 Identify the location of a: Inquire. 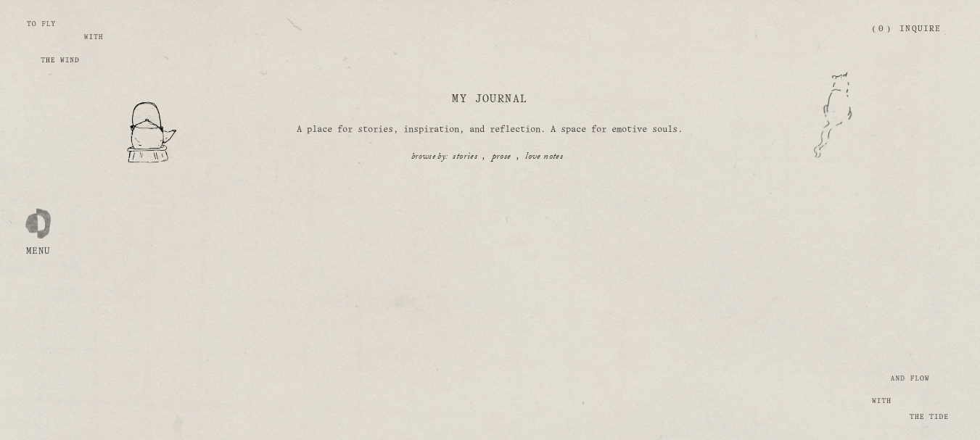
(919, 29).